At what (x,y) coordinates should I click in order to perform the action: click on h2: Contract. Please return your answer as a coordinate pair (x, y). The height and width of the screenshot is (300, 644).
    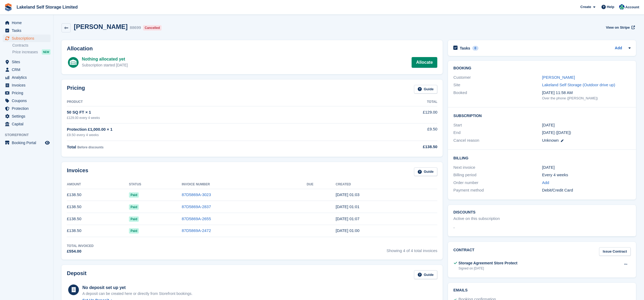
    Looking at the image, I should click on (464, 251).